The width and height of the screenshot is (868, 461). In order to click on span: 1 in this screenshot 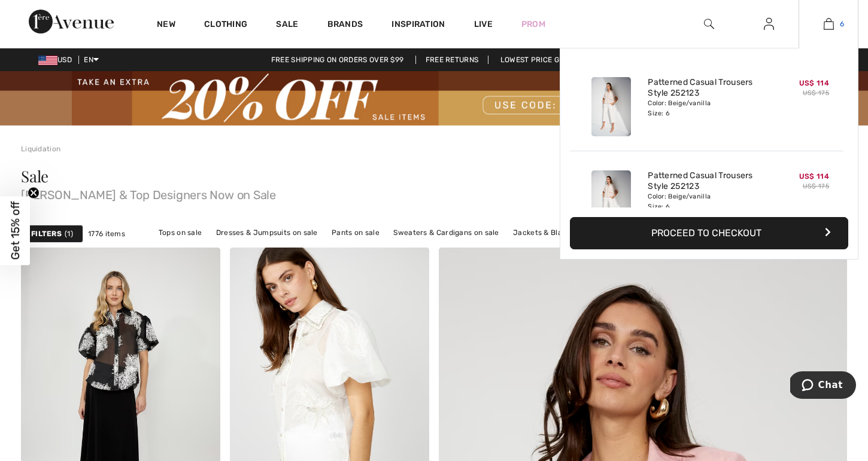, I will do `click(69, 234)`.